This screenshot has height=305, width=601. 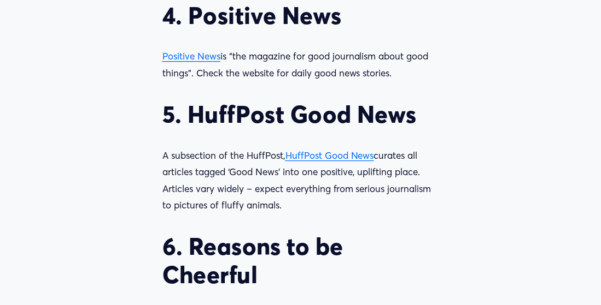 What do you see at coordinates (301, 115) in the screenshot?
I see `h2: 5. HuffPost Good News` at bounding box center [301, 115].